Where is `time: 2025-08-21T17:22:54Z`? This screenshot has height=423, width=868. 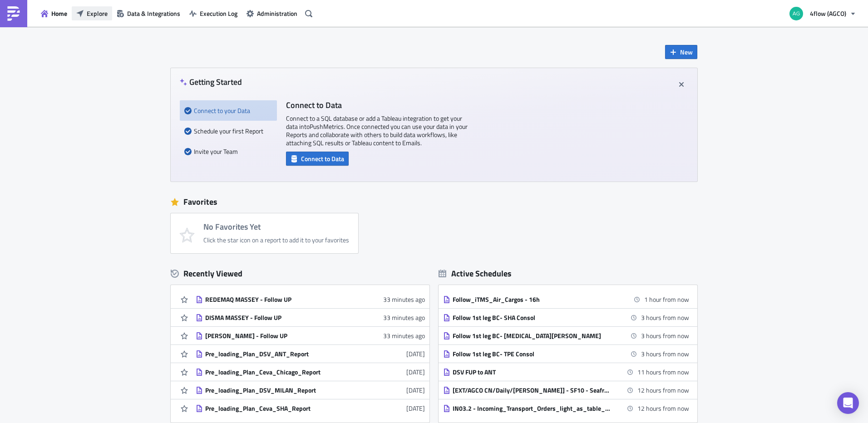 time: 2025-08-21T17:22:54Z is located at coordinates (415, 408).